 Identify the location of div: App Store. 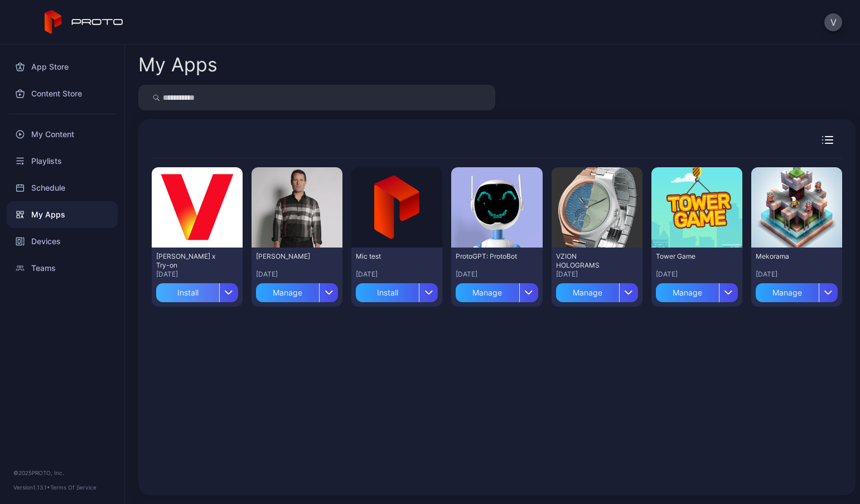
(62, 66).